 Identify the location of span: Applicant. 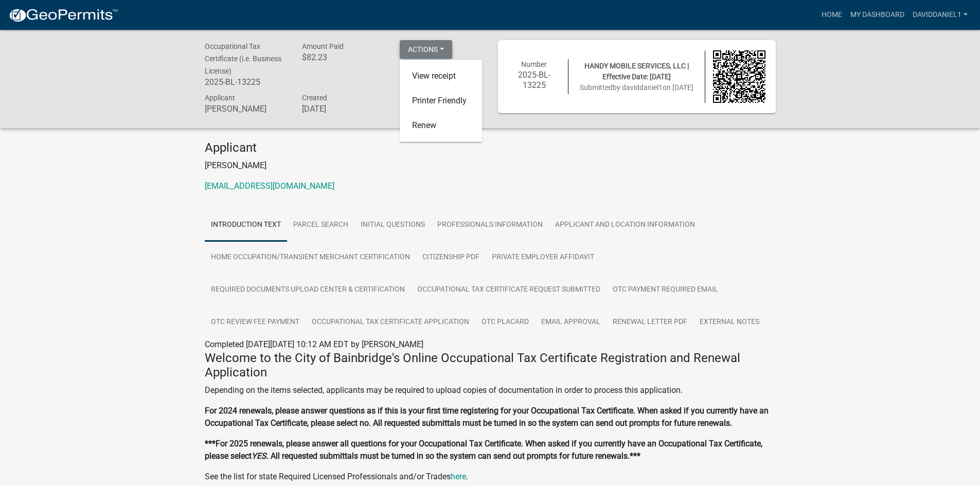
(220, 98).